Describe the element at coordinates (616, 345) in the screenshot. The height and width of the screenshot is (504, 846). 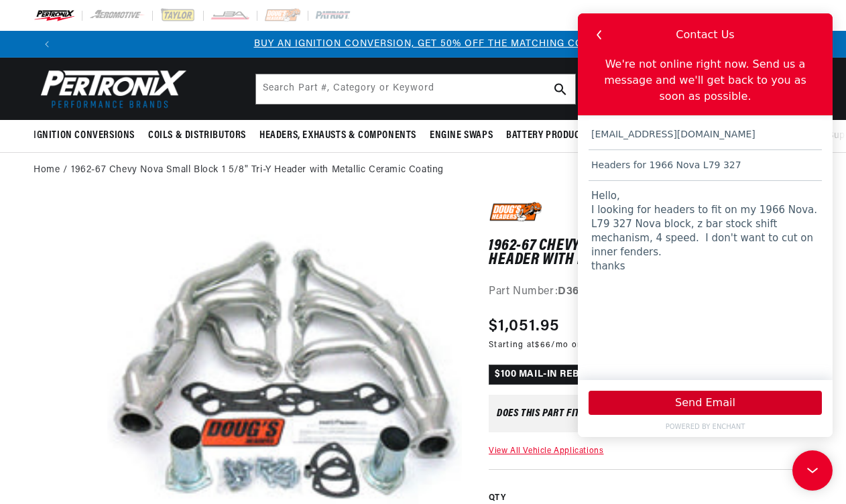
I see `p: Starting at /mo or 0% APR with .` at that location.